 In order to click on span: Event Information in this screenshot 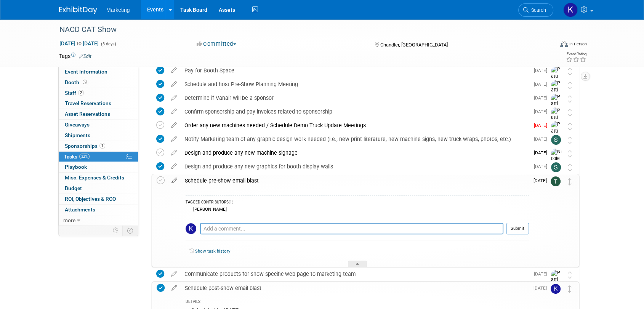, I will do `click(86, 72)`.